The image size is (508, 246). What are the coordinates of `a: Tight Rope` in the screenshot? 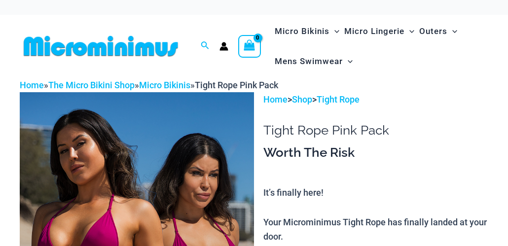 It's located at (338, 99).